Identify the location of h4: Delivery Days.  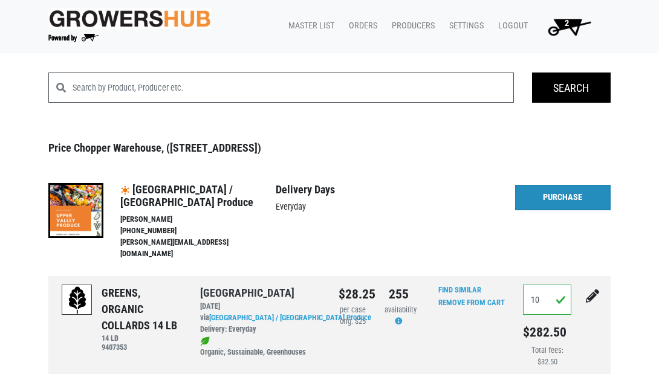
(336, 190).